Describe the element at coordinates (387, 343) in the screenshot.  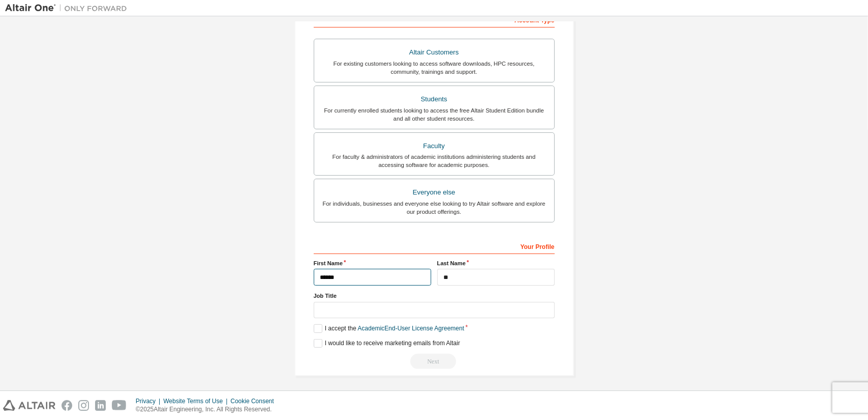
I see `label: I would like to receive marketing emails from Altair` at that location.